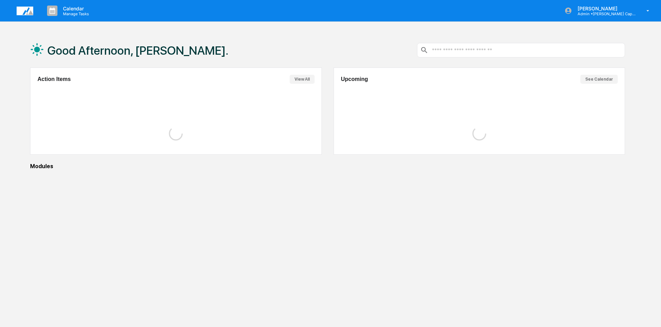  I want to click on p: Manage Tasks, so click(75, 14).